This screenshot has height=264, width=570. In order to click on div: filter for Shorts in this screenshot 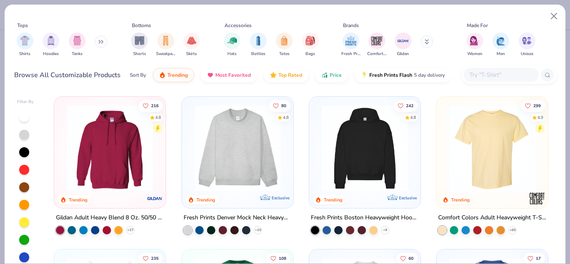, I will do `click(139, 45)`.